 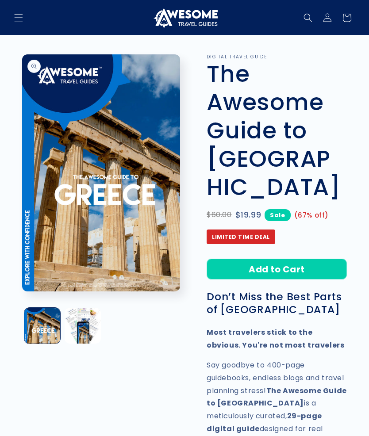 What do you see at coordinates (277, 215) in the screenshot?
I see `span: Sale` at bounding box center [277, 215].